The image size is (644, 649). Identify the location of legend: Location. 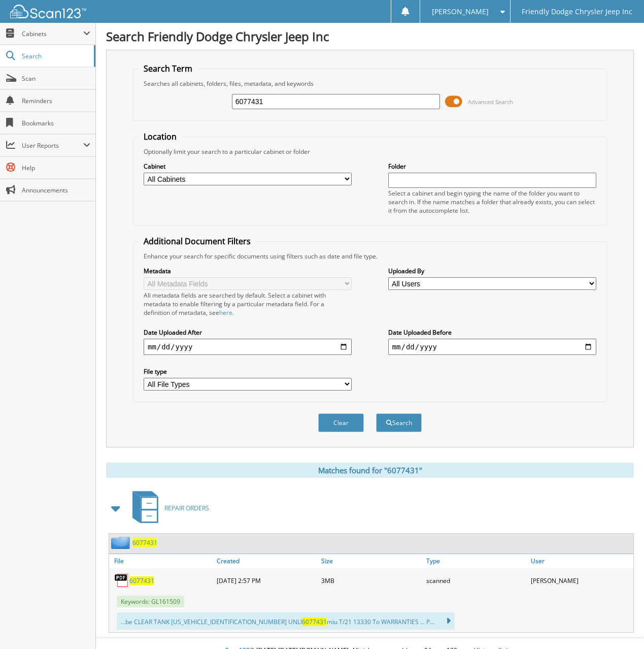
(160, 136).